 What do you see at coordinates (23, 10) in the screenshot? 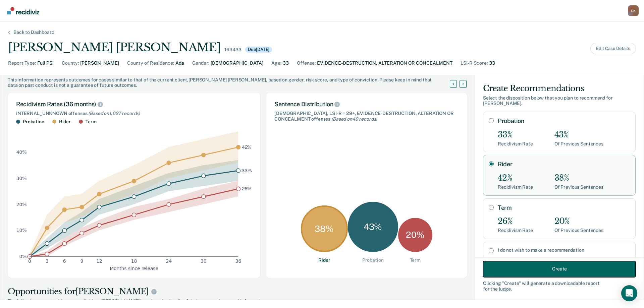
I see `img: Recidiviz` at bounding box center [23, 10].